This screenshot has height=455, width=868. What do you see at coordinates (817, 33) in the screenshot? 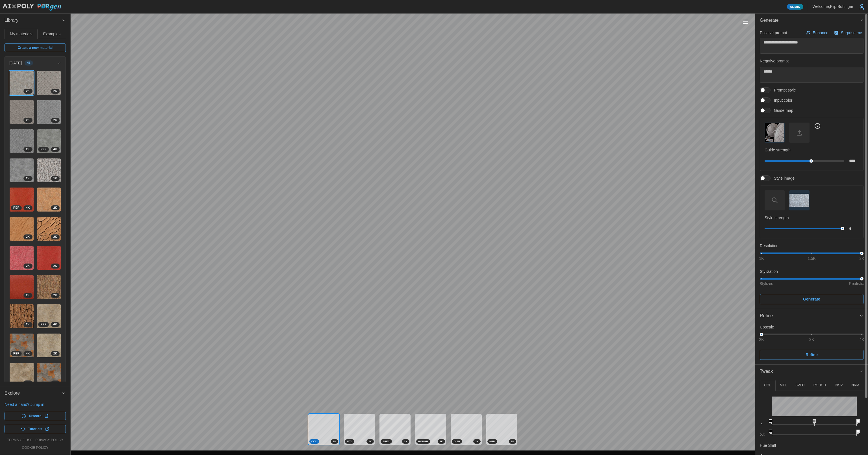
I see `button: Enhance` at bounding box center [817, 33].